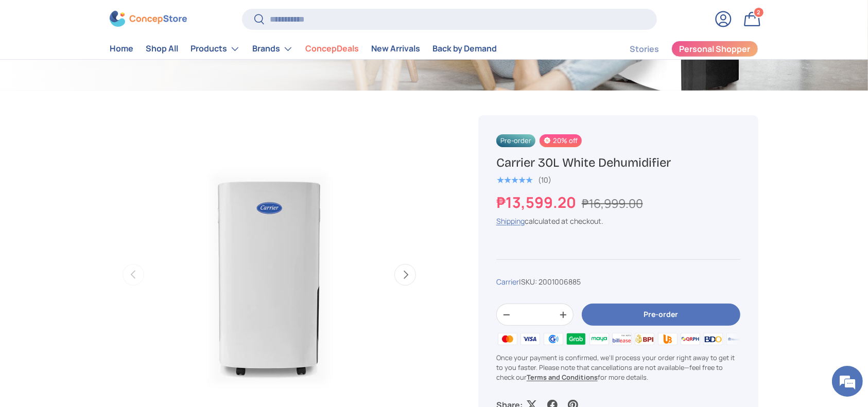 This screenshot has width=868, height=407. Describe the element at coordinates (528, 281) in the screenshot. I see `span: SKU:` at that location.